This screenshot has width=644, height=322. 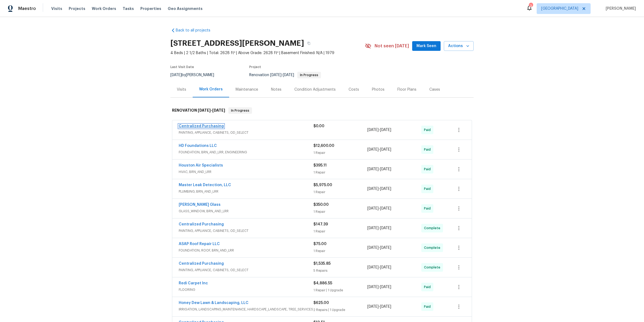 What do you see at coordinates (193, 283) in the screenshot?
I see `a: Redi Carpet Inc` at bounding box center [193, 283].